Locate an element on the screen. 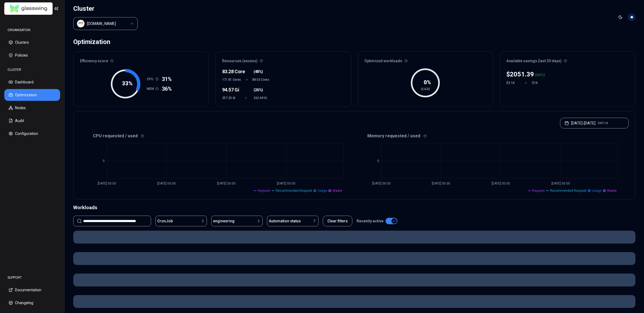  div: Resources (excess) is located at coordinates (283, 59).